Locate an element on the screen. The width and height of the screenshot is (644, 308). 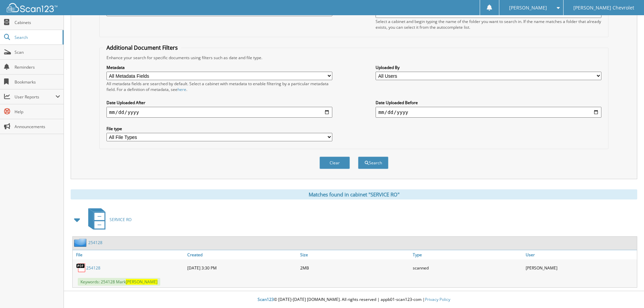
span: Search is located at coordinates (37, 37).